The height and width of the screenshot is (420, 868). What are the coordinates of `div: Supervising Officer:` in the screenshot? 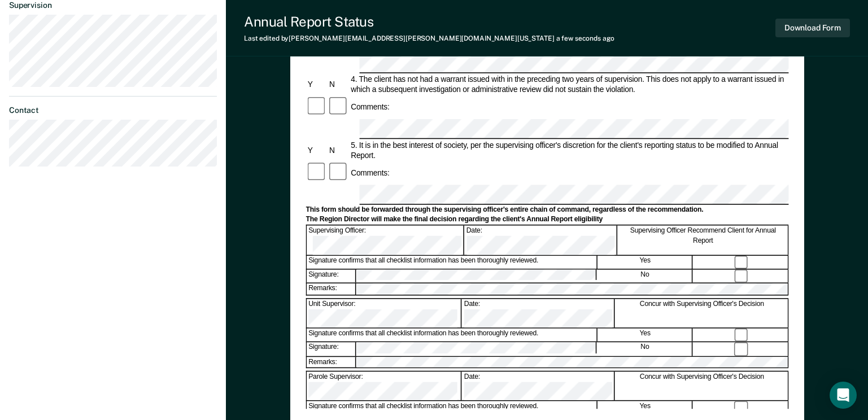 It's located at (385, 240).